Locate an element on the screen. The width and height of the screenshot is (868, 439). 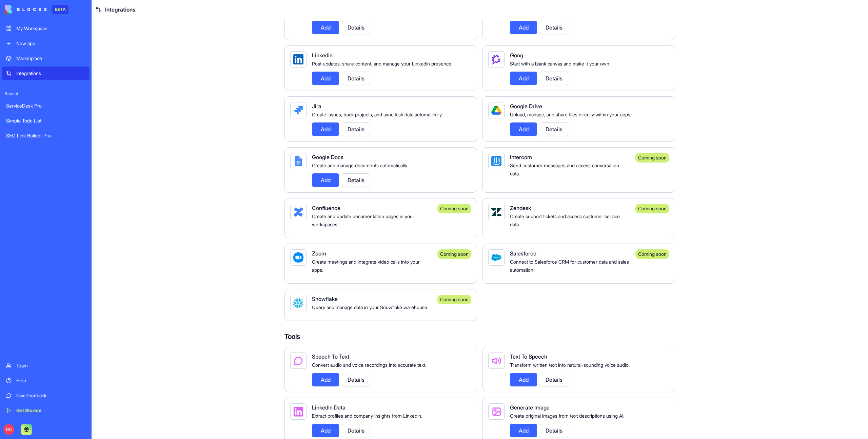
img: logo is located at coordinates (26, 10).